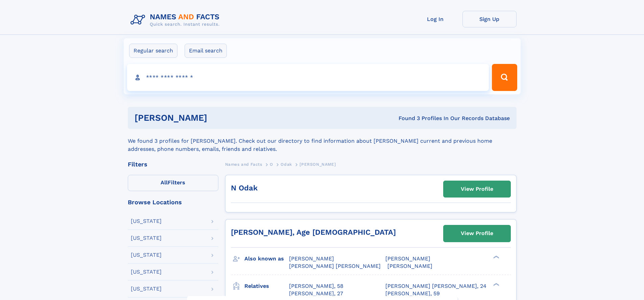 The width and height of the screenshot is (644, 300). Describe the element at coordinates (286, 164) in the screenshot. I see `a: Odak` at that location.